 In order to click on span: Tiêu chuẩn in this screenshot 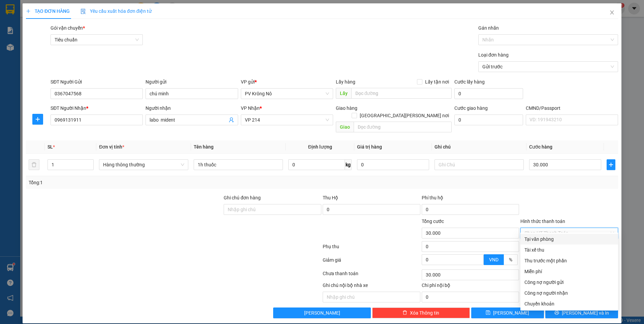, I will do `click(96, 40)`.